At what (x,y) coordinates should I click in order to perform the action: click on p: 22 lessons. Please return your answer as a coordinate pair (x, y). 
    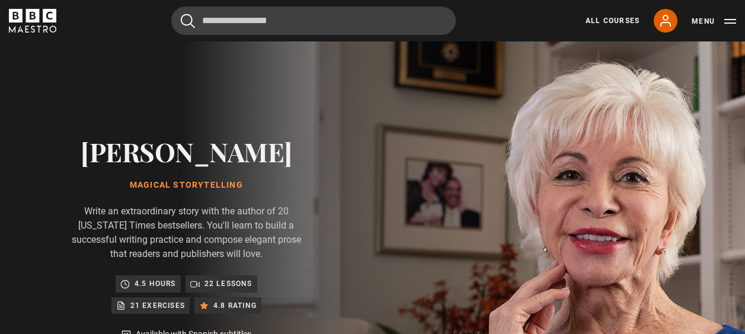
    Looking at the image, I should click on (228, 284).